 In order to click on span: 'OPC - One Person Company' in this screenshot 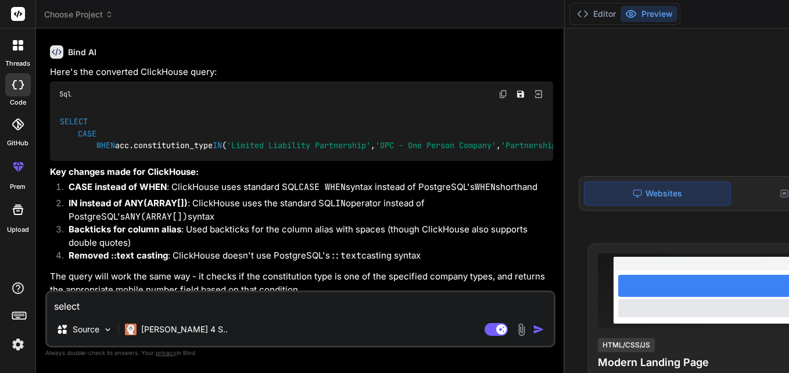, I will do `click(436, 145)`.